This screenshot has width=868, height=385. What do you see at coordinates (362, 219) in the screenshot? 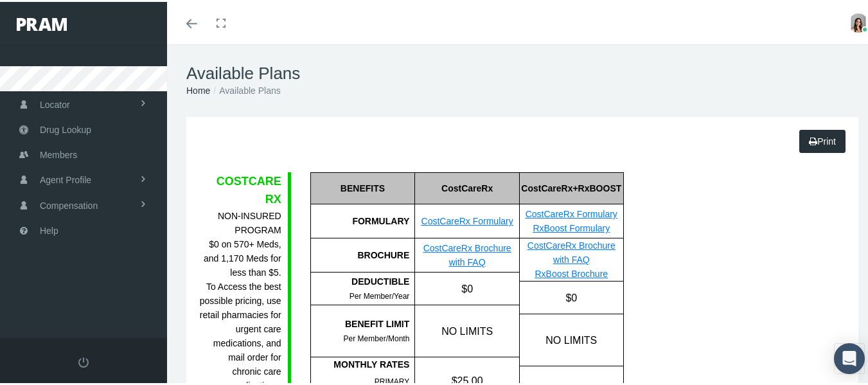
I see `div: FORMULARY` at bounding box center [362, 219].